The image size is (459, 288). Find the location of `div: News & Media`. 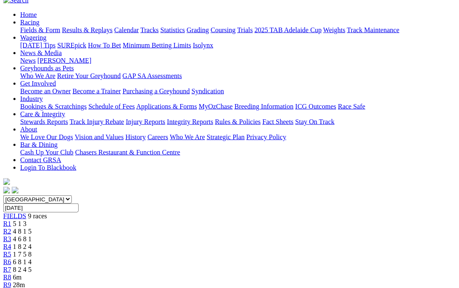

div: News & Media is located at coordinates (238, 61).